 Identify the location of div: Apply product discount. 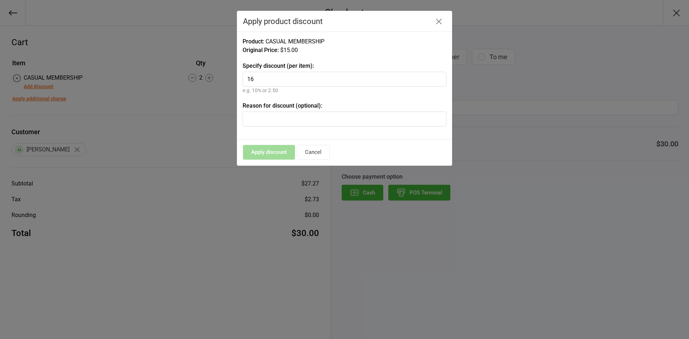
(344, 21).